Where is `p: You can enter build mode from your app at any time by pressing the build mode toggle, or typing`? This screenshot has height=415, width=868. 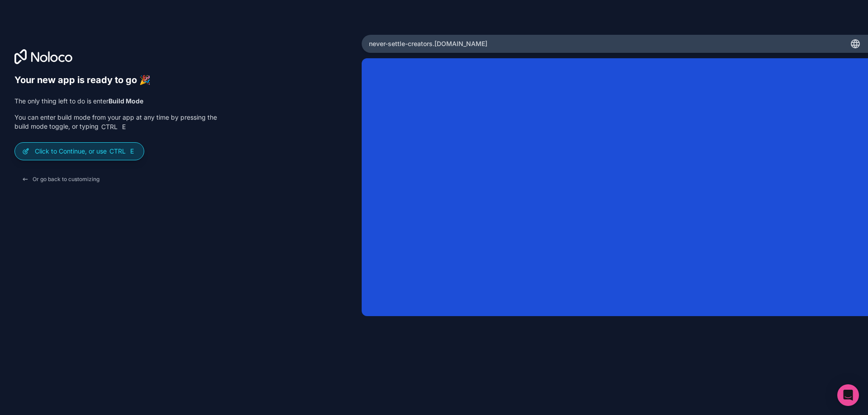
p: You can enter build mode from your app at any time by pressing the build mode toggle, or typing is located at coordinates (116, 122).